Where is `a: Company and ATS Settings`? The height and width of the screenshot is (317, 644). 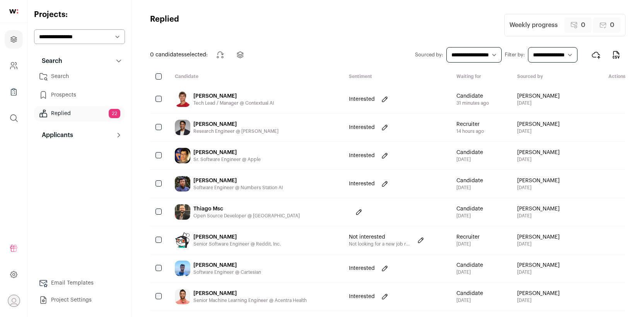
a: Company and ATS Settings is located at coordinates (14, 66).